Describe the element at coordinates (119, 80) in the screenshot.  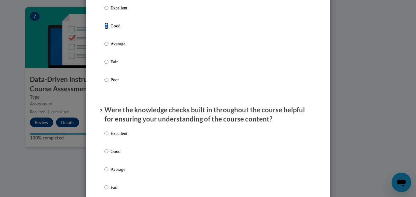
I see `p: Poor` at that location.